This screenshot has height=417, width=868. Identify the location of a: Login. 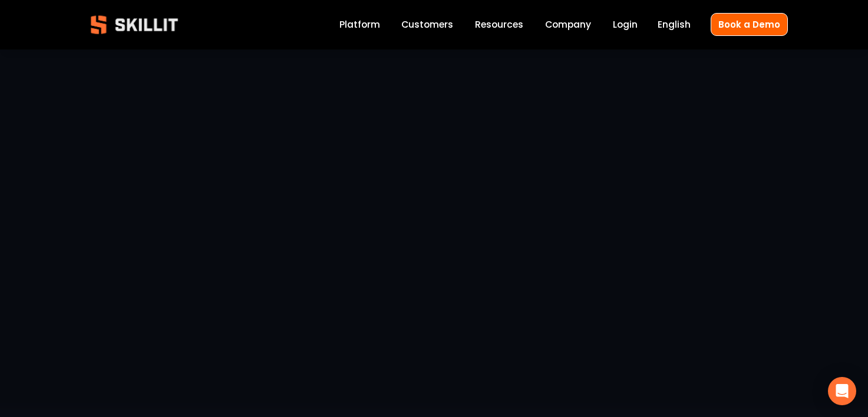
(625, 25).